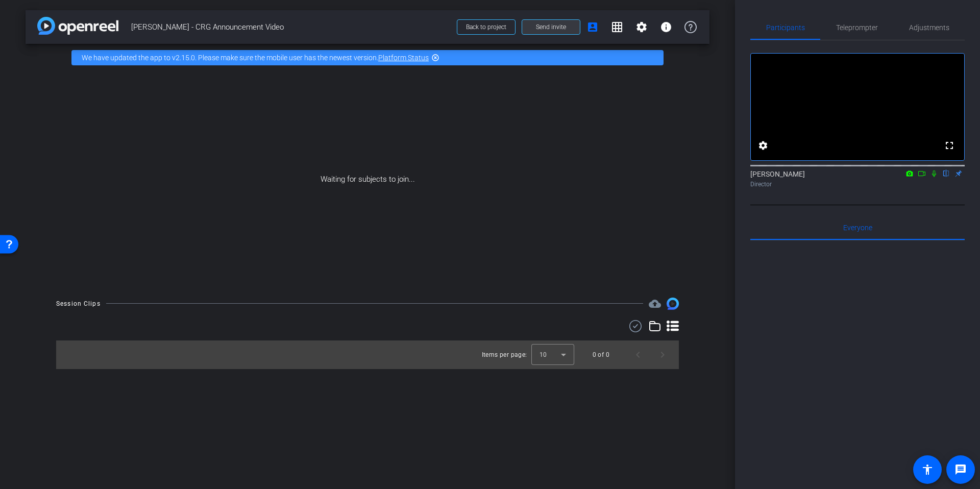 This screenshot has height=489, width=980. What do you see at coordinates (927, 469) in the screenshot?
I see `mat-icon: accessibility` at bounding box center [927, 469].